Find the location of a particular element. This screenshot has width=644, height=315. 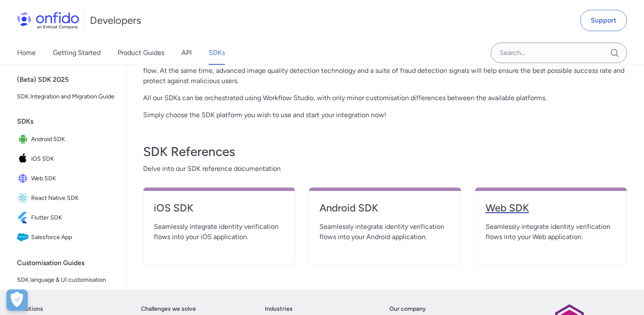

input: Onfido search input field is located at coordinates (559, 53).